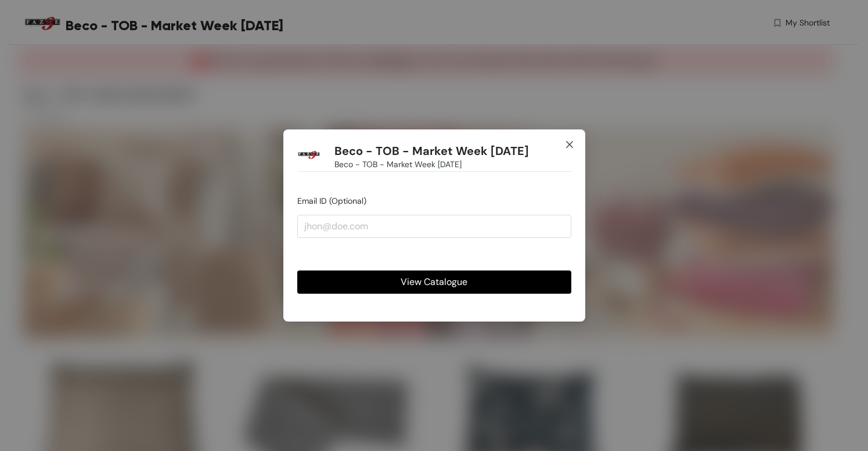 This screenshot has width=868, height=451. I want to click on input: jhon@doe.com, so click(434, 226).